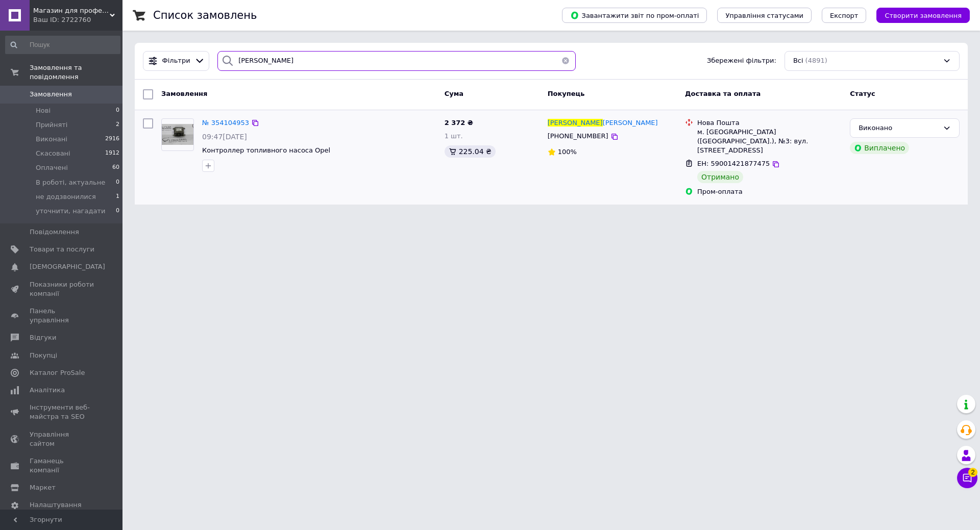 This screenshot has height=530, width=980. I want to click on span: 1912, so click(112, 153).